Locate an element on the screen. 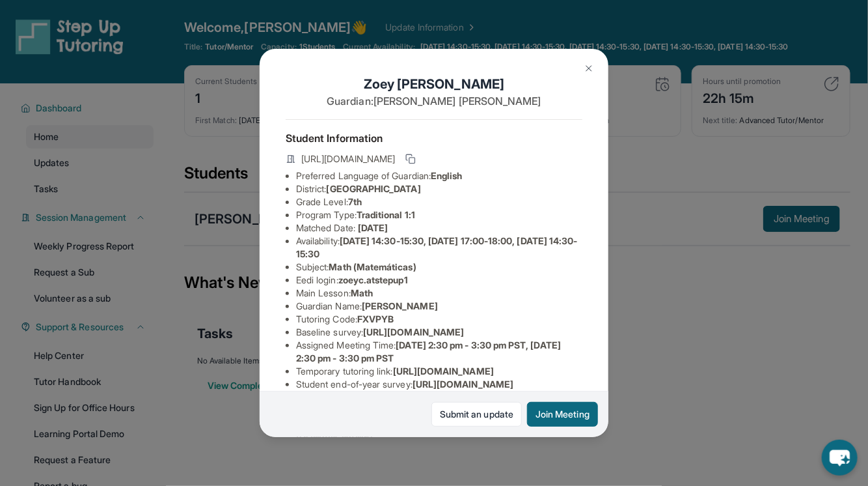 This screenshot has width=868, height=486. span: Traditional 1:1 is located at coordinates (386, 214).